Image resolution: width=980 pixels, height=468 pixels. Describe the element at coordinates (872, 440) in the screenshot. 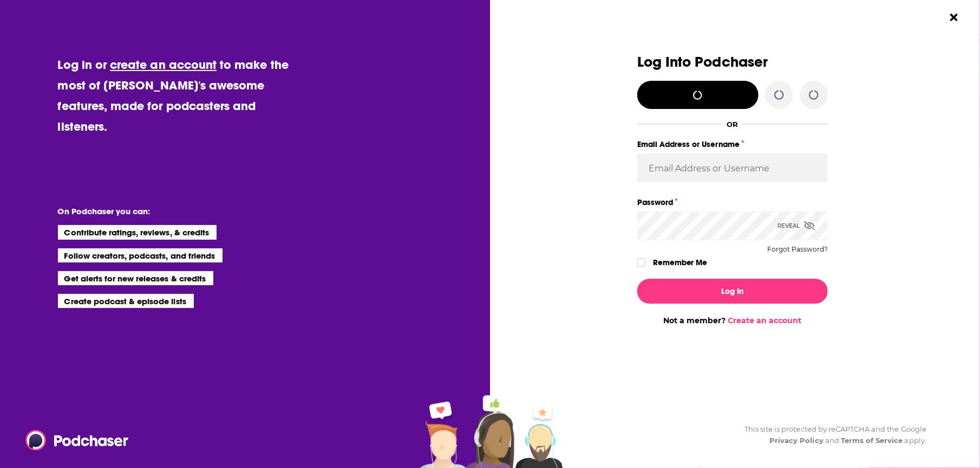

I see `a: Terms of Service` at that location.